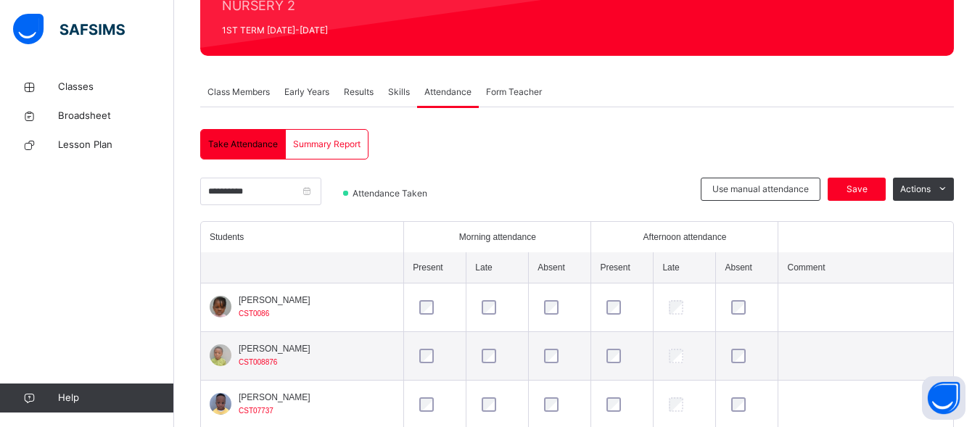  Describe the element at coordinates (239, 92) in the screenshot. I see `span: Class Members` at that location.